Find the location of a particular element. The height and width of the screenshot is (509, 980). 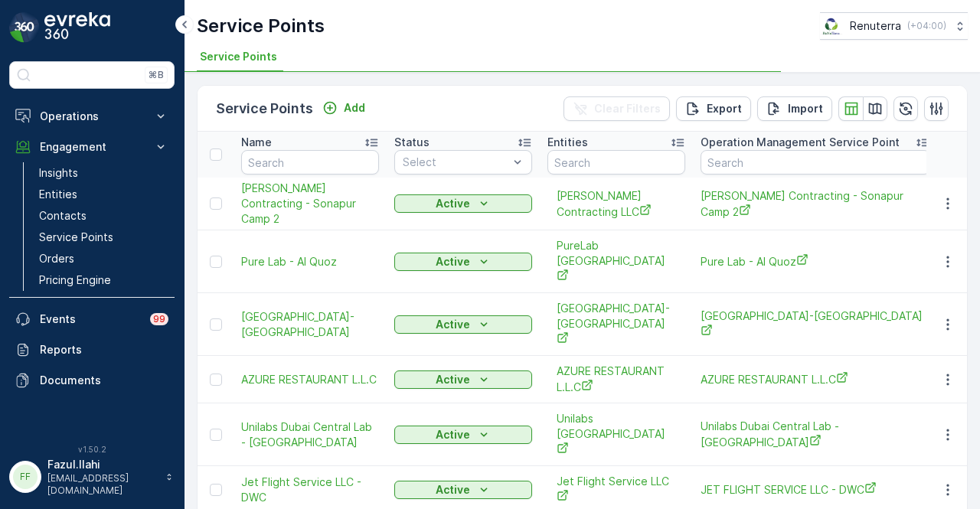

span: v 1.50.2 is located at coordinates (92, 449).